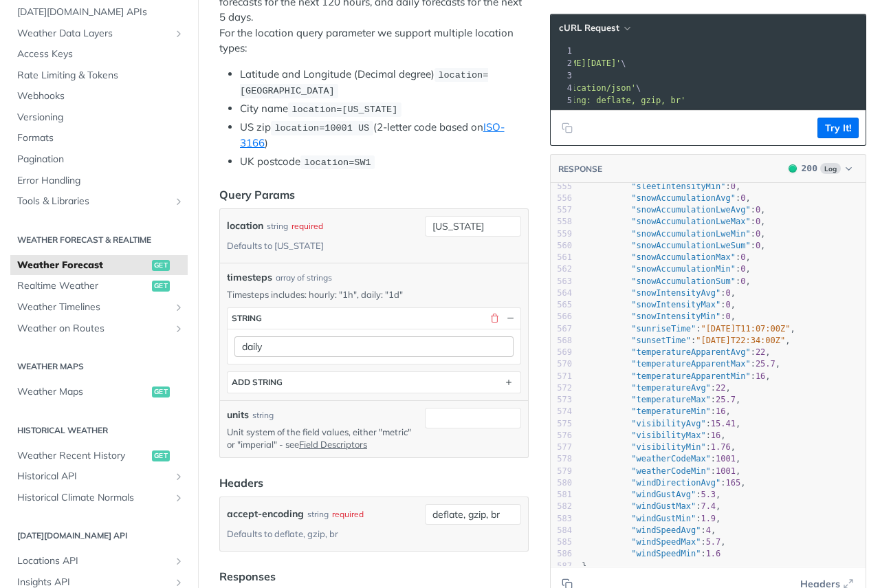 This screenshot has width=880, height=588. Describe the element at coordinates (561, 553) in the screenshot. I see `div: 586` at that location.